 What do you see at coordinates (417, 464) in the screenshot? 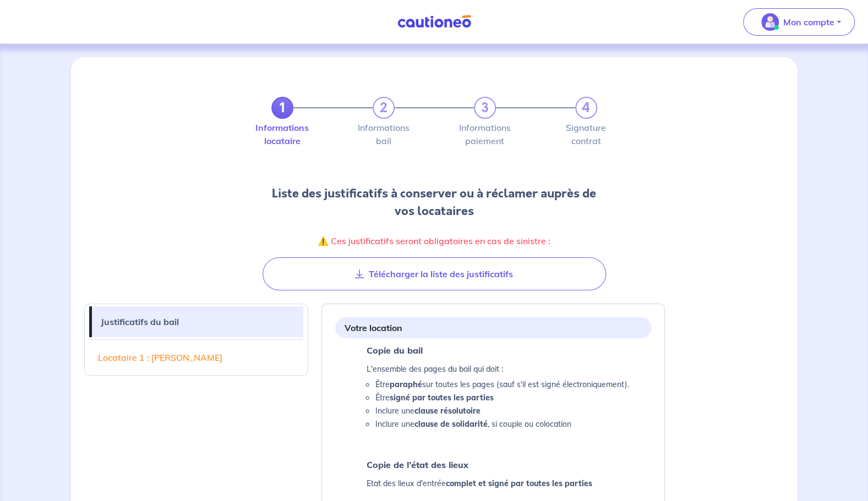
I see `strong: Copie de l’état des lieux` at bounding box center [417, 464].